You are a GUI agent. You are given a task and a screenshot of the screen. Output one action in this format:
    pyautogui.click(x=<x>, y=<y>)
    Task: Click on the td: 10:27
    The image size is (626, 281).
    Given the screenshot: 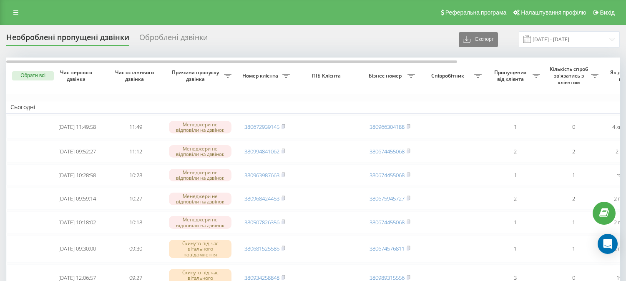 What is the action you would take?
    pyautogui.click(x=136, y=199)
    